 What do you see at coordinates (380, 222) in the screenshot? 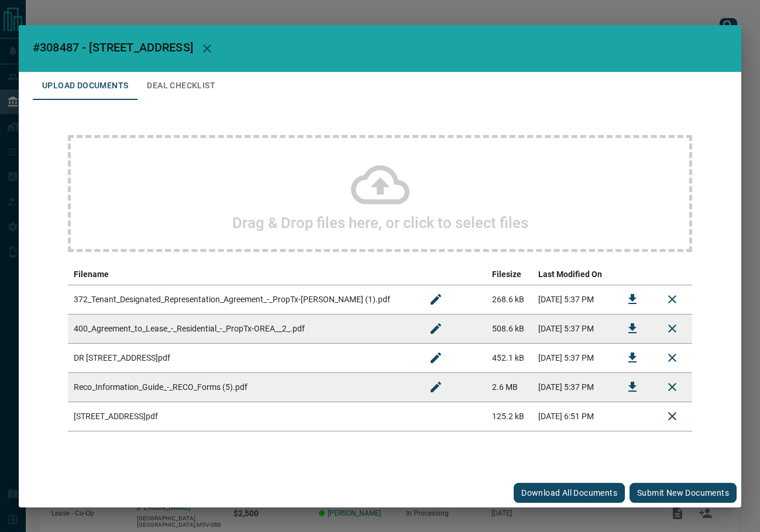
I see `h2: Drag & Drop files here, or click to select files` at bounding box center [380, 222].